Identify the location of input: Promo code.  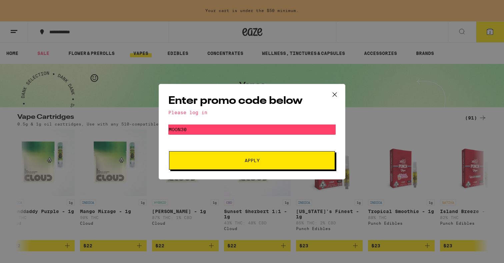
(252, 130).